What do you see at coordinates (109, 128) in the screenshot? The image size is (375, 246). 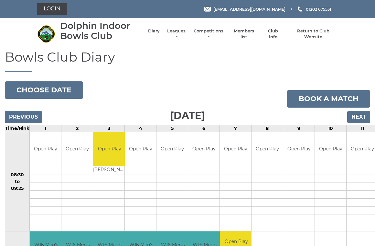 I see `td: 3` at bounding box center [109, 128].